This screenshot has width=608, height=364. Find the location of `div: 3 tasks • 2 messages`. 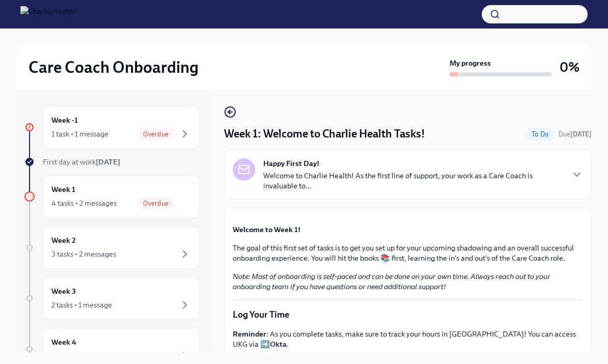

div: 3 tasks • 2 messages is located at coordinates (83, 254).